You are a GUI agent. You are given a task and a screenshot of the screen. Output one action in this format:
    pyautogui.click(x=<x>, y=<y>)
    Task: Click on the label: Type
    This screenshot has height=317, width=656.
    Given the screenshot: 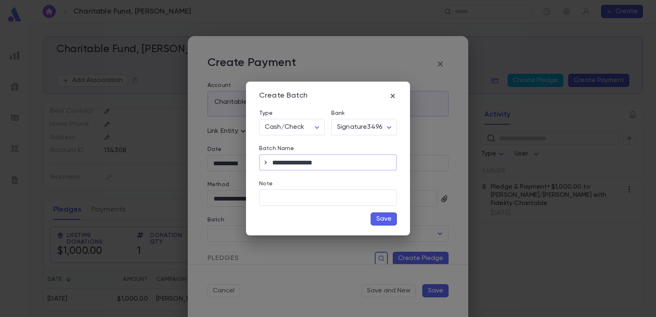 What is the action you would take?
    pyautogui.click(x=266, y=113)
    